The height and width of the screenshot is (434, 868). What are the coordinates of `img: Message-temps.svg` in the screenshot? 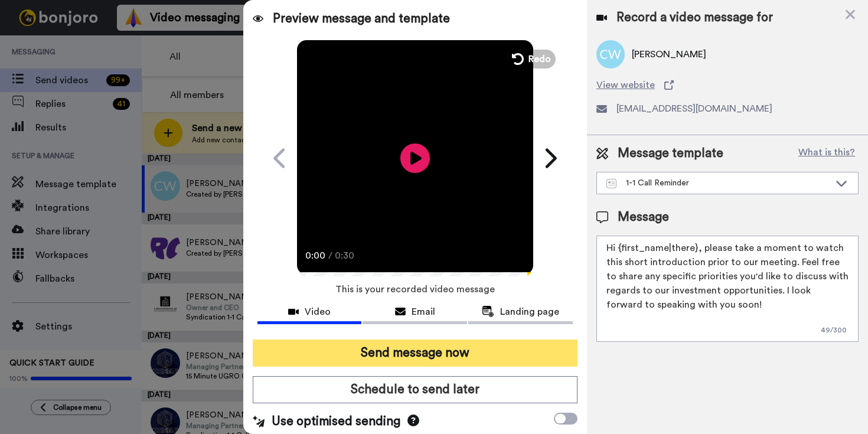 It's located at (611, 184).